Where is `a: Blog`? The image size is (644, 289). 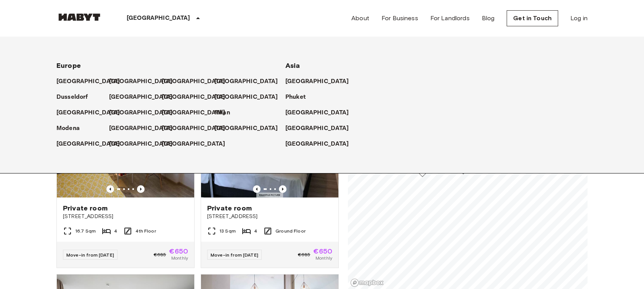
a: Blog is located at coordinates (488, 19).